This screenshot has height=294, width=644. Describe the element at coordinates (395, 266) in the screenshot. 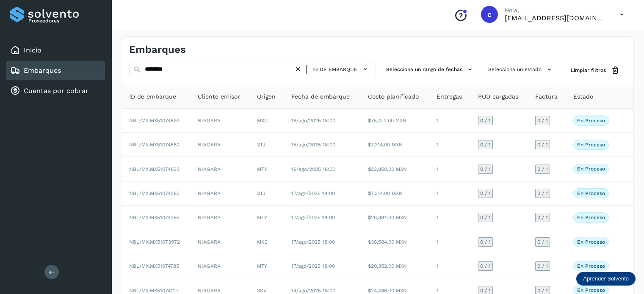

I see `td: $20,352.00 MXN` at that location.